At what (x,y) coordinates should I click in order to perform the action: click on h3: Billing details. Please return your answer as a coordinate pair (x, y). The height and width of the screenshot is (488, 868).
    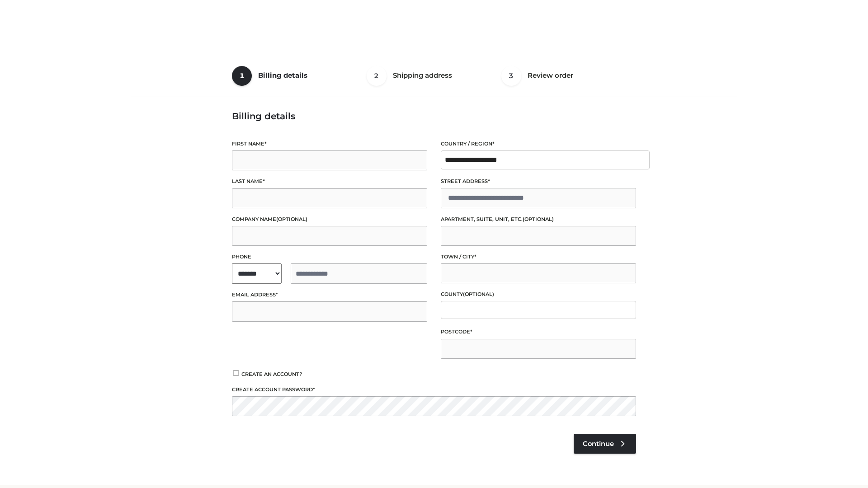
    Looking at the image, I should click on (434, 116).